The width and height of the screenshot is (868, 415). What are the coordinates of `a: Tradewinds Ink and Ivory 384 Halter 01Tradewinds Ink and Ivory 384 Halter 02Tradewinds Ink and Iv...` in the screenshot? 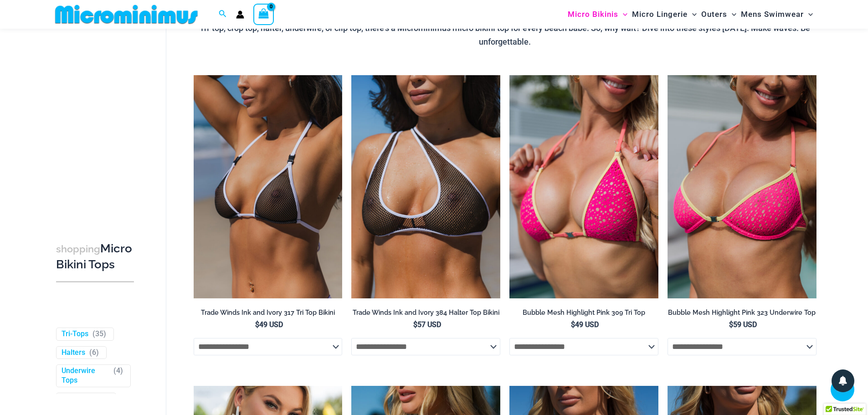 It's located at (426, 187).